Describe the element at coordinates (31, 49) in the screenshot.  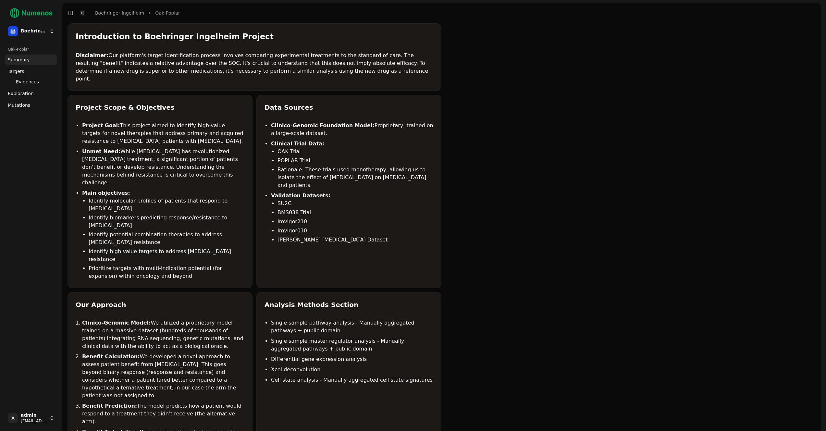
I see `div: Oak-Poplar` at that location.